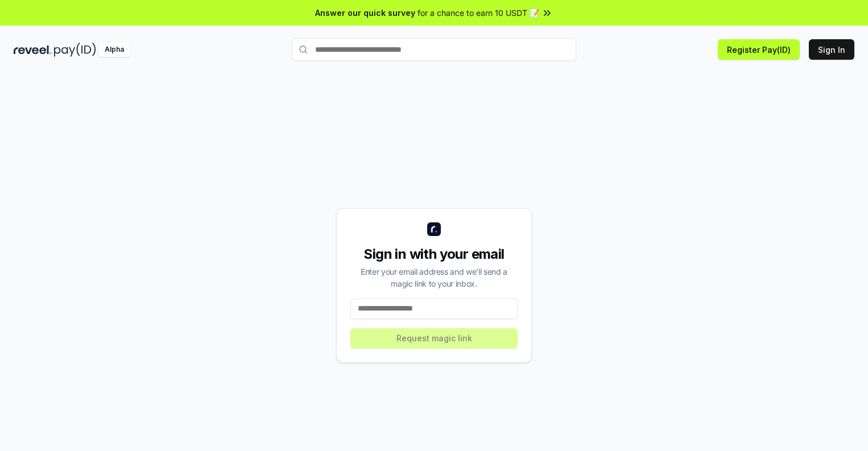 This screenshot has width=868, height=451. What do you see at coordinates (434, 254) in the screenshot?
I see `div: Sign in with your email` at bounding box center [434, 254].